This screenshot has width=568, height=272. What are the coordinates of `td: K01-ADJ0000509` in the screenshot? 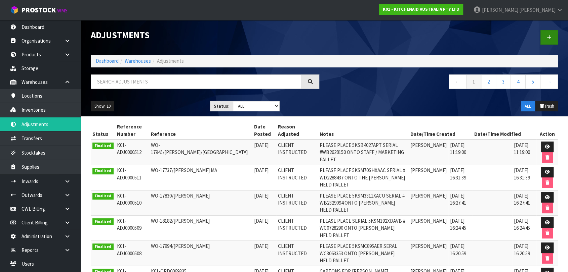 It's located at (132, 228).